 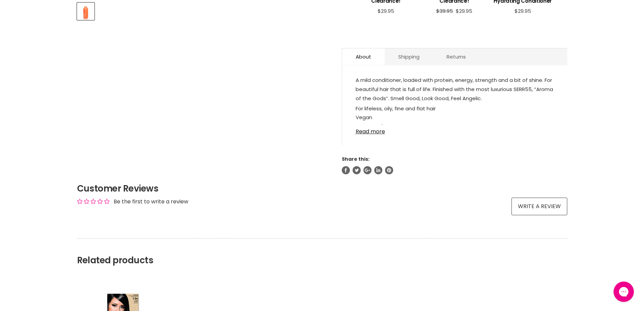 What do you see at coordinates (455, 130) in the screenshot?
I see `a: Read more` at bounding box center [455, 130].